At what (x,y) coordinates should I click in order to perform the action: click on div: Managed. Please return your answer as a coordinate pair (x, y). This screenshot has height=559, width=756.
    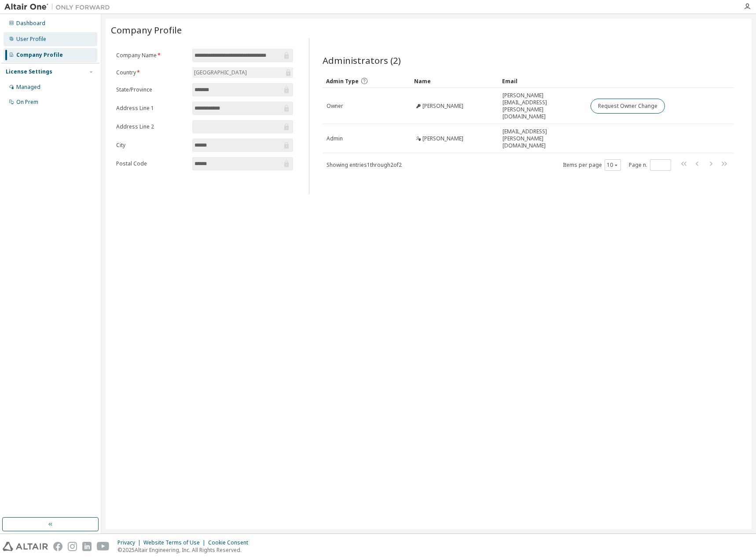
    Looking at the image, I should click on (28, 87).